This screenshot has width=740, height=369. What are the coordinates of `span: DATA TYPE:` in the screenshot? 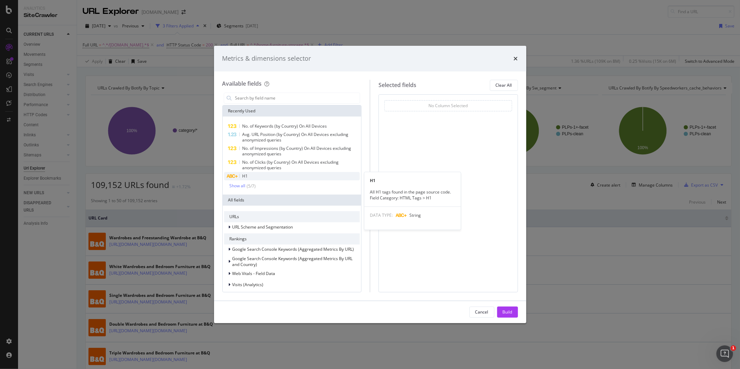 It's located at (381, 215).